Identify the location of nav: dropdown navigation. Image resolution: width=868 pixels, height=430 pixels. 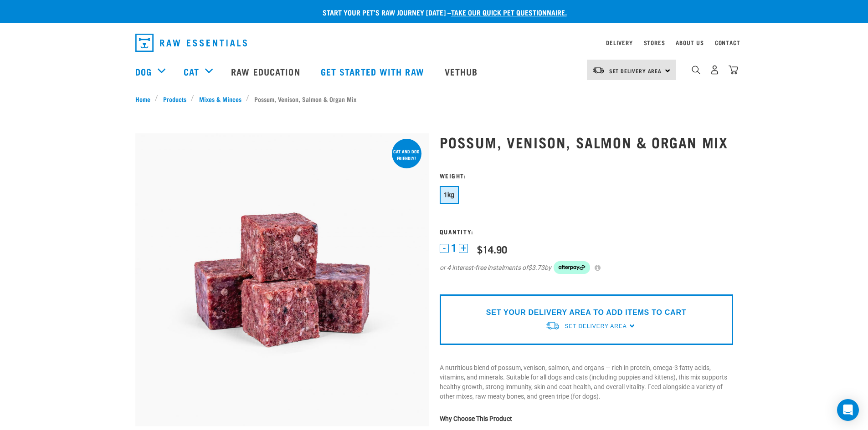
(434, 43).